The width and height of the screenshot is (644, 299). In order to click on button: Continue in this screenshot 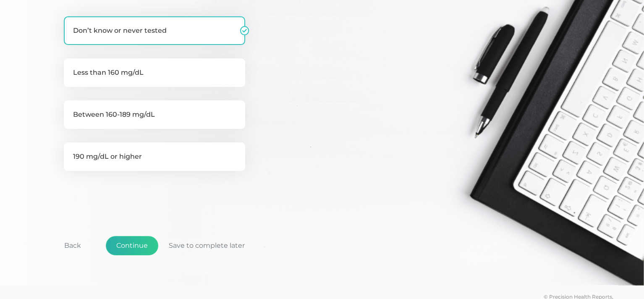, I will do `click(132, 245)`.